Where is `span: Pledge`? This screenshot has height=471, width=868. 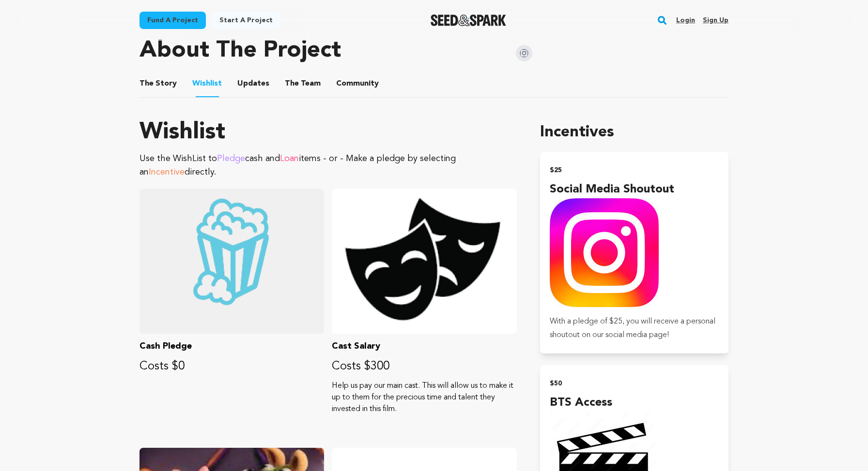 span: Pledge is located at coordinates (231, 159).